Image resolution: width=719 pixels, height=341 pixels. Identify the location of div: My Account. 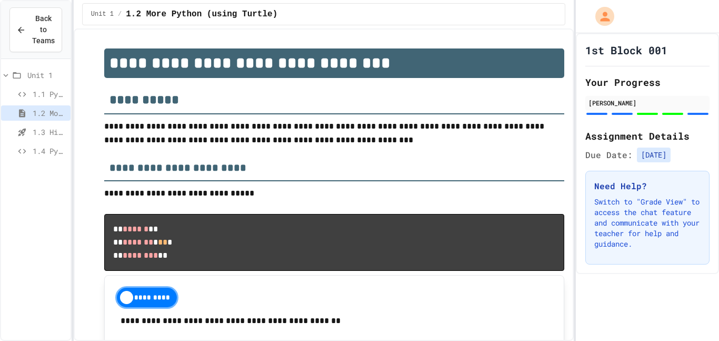
(601, 16).